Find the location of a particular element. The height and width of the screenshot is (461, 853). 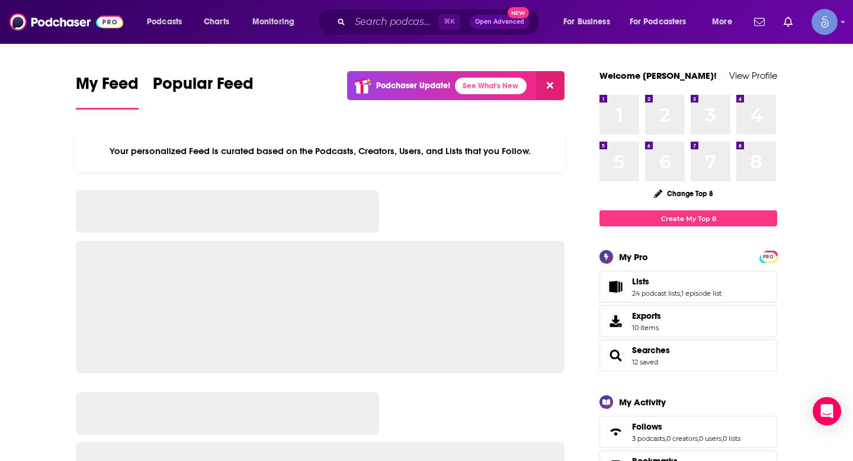

div: My Activity is located at coordinates (642, 402).